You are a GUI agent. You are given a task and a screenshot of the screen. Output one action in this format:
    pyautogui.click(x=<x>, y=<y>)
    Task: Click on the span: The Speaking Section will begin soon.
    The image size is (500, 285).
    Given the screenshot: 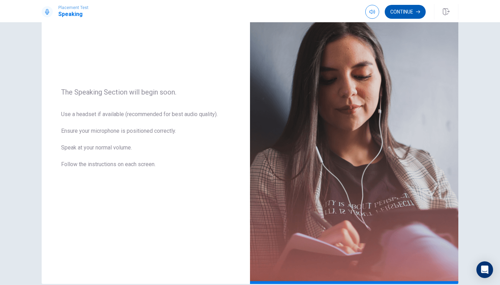 What is the action you would take?
    pyautogui.click(x=146, y=92)
    